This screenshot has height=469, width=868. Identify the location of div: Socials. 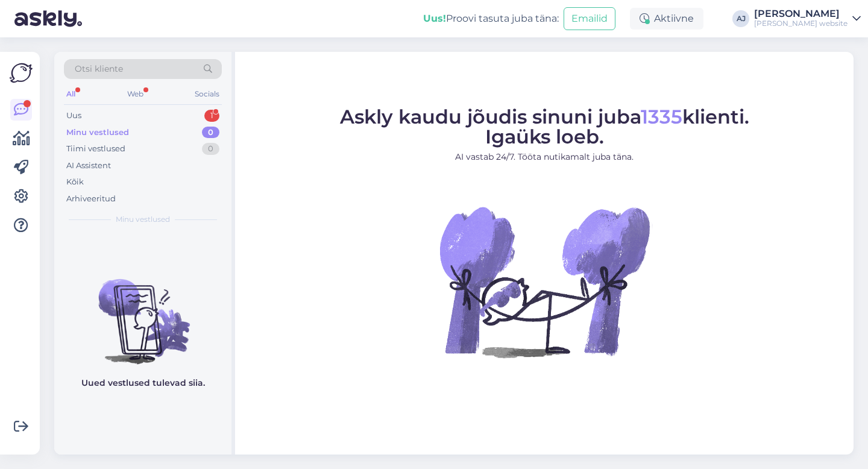
(207, 94).